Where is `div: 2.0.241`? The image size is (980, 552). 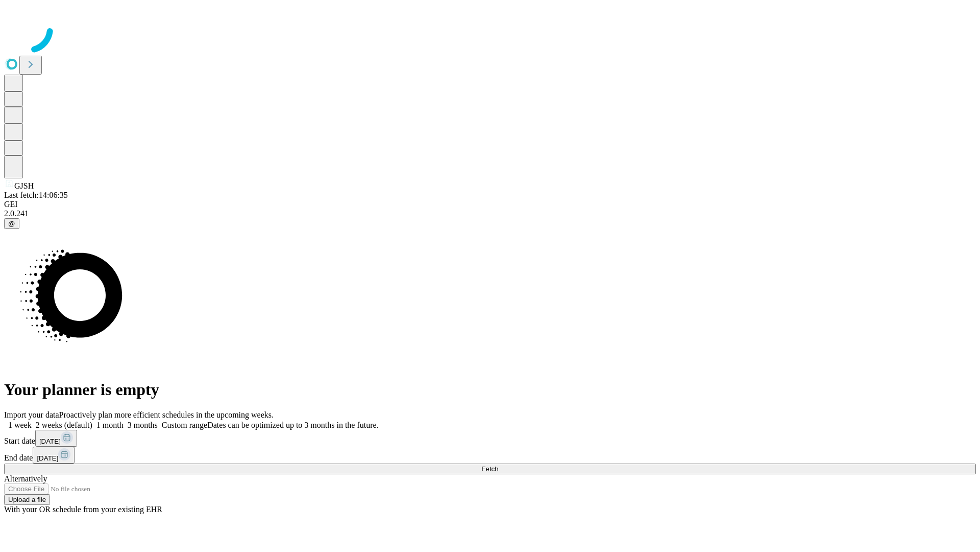 div: 2.0.241 is located at coordinates (490, 213).